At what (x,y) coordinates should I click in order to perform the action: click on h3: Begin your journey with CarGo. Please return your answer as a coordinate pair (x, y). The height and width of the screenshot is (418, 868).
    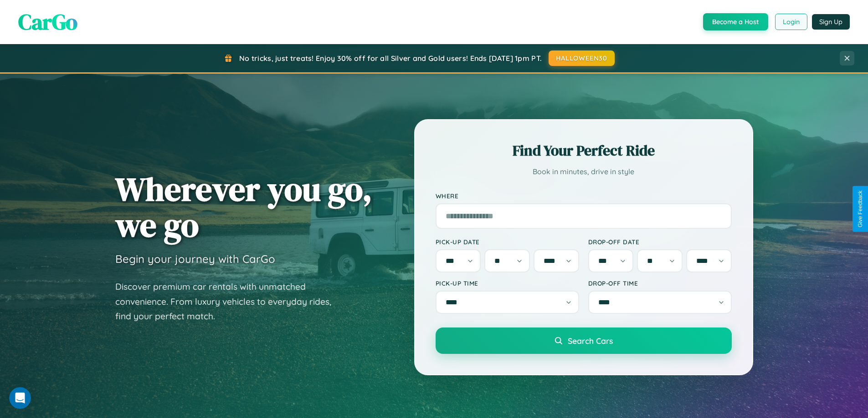
    Looking at the image, I should click on (195, 259).